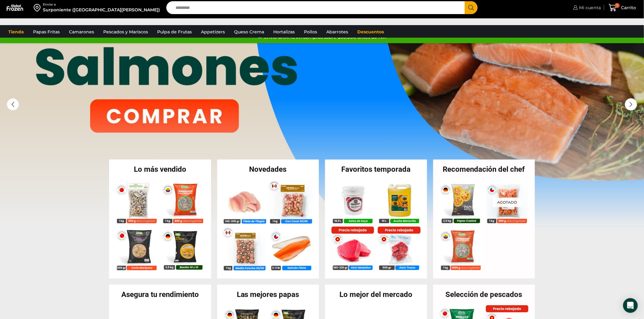 This screenshot has height=319, width=644. I want to click on div: Open Intercom Messenger, so click(631, 306).